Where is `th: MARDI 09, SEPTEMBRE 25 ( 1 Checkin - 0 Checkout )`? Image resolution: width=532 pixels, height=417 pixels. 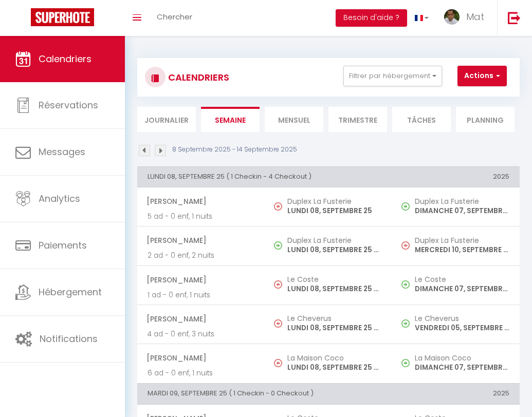
th: MARDI 09, SEPTEMBRE 25 ( 1 Checkin - 0 Checkout ) is located at coordinates (265, 394).